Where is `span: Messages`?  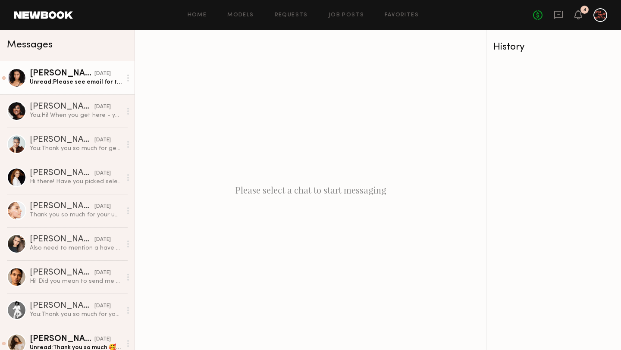 span: Messages is located at coordinates (30, 45).